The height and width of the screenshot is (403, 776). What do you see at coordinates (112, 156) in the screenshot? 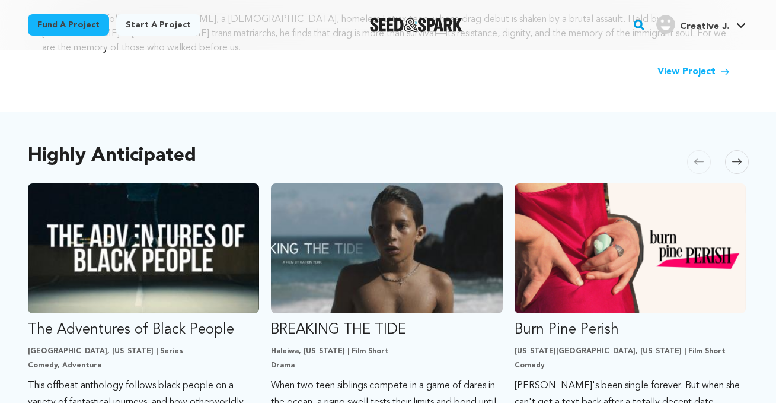
I see `h2: Highly Anticipated` at bounding box center [112, 156].